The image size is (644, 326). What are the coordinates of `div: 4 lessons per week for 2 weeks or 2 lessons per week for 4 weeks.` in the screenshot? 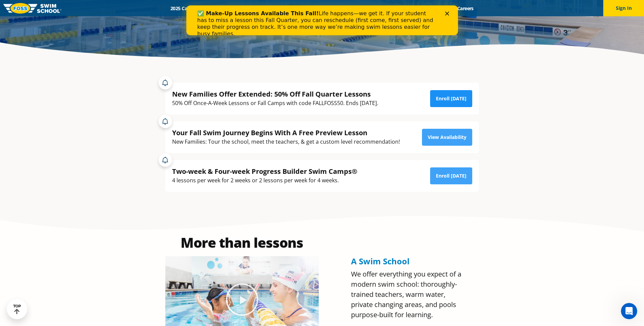 It's located at (265, 181).